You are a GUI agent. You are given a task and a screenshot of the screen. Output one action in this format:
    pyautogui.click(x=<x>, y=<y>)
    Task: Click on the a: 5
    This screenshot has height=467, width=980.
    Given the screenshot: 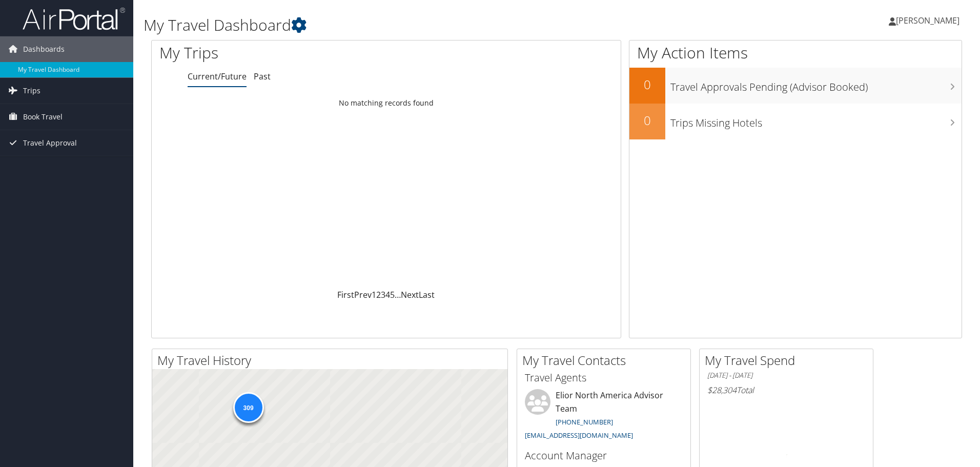 What is the action you would take?
    pyautogui.click(x=392, y=295)
    